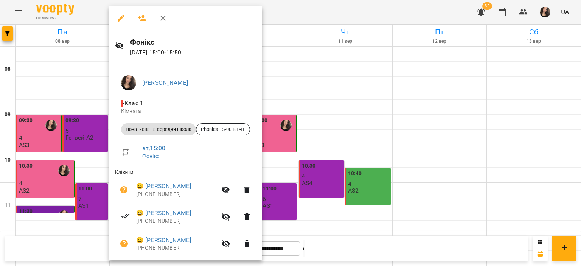  What do you see at coordinates (150, 156) in the screenshot?
I see `a: Фонікс` at bounding box center [150, 156].